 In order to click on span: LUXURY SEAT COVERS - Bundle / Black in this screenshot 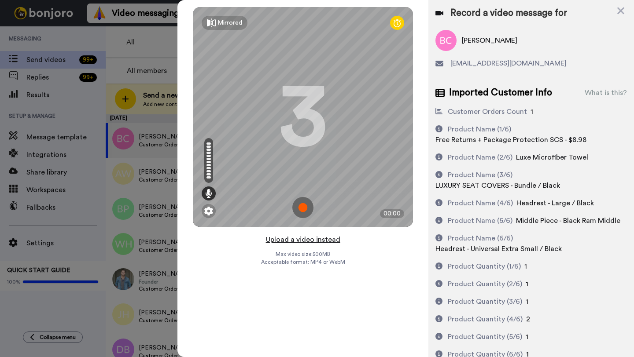, I will do `click(497, 186)`.